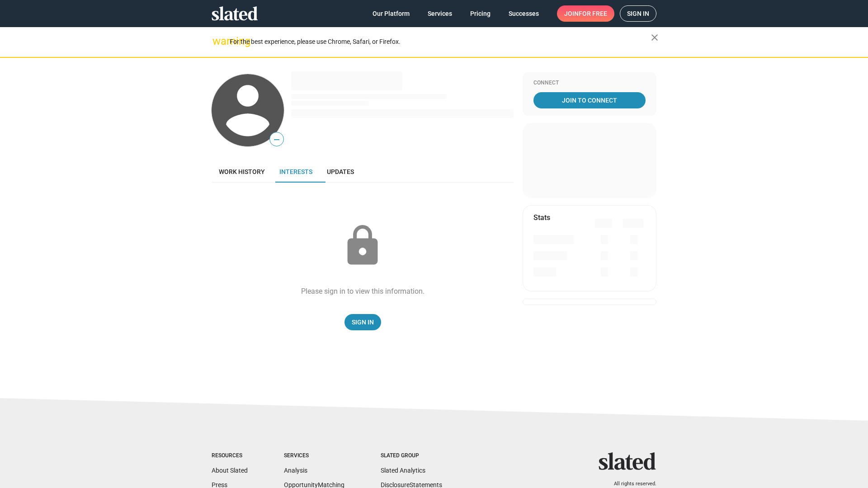 This screenshot has height=488, width=868. What do you see at coordinates (242, 172) in the screenshot?
I see `span: Work history` at bounding box center [242, 172].